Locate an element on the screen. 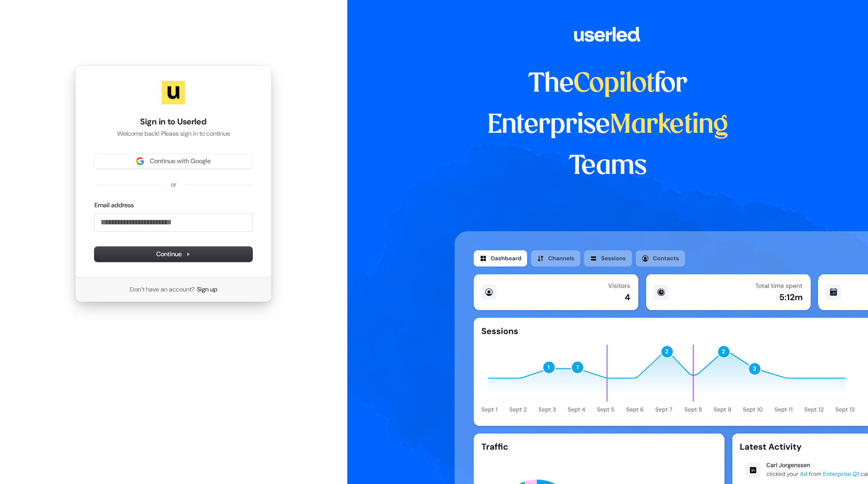  button: Sign in with GoogleContinue with Google is located at coordinates (173, 161).